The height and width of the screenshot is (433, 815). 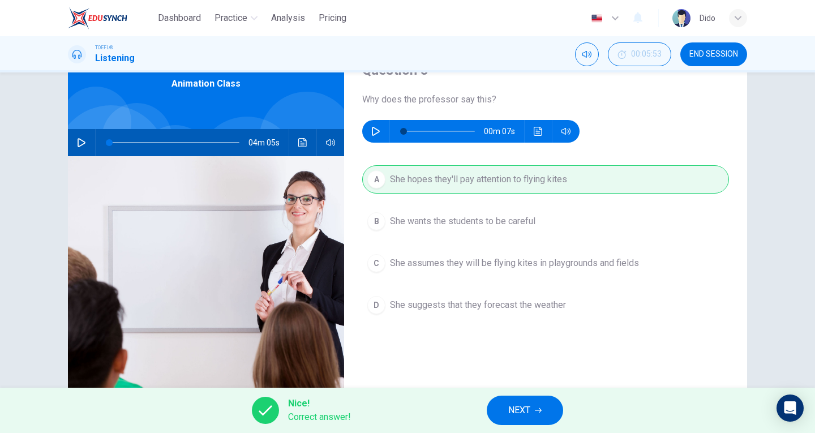 I want to click on button: Practice, so click(x=236, y=18).